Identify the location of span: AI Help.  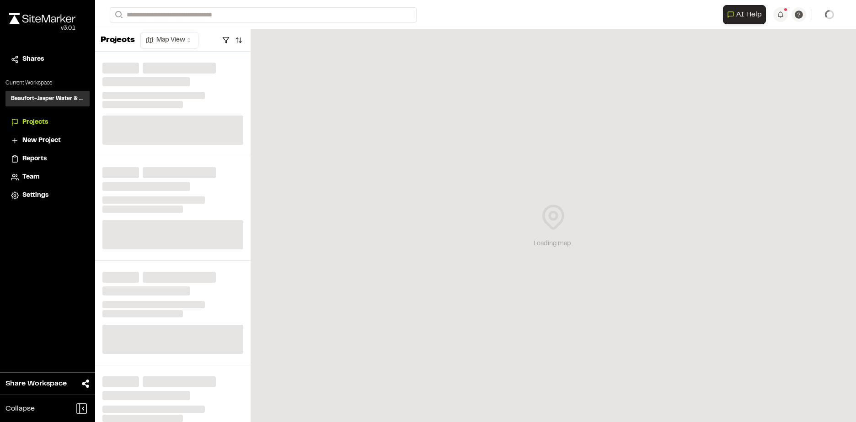
(749, 15).